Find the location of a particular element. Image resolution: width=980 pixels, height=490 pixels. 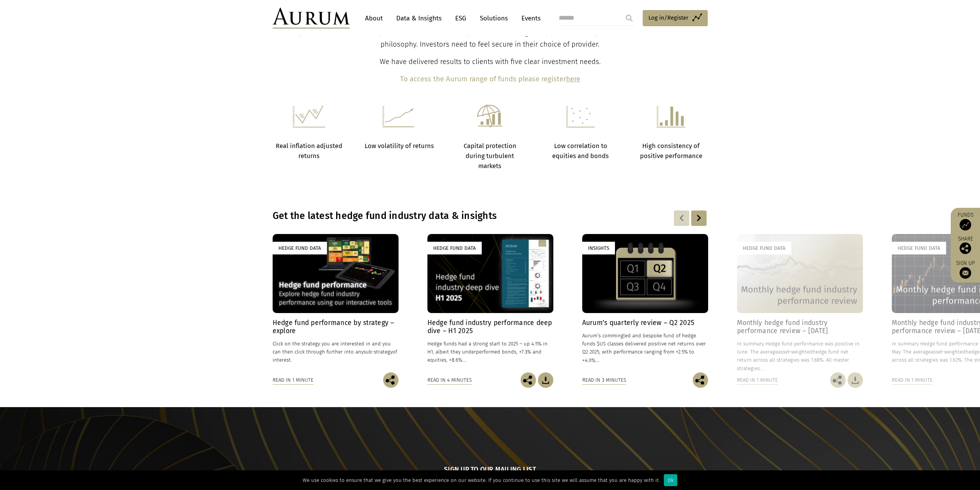

img: Aurum is located at coordinates (311, 18).